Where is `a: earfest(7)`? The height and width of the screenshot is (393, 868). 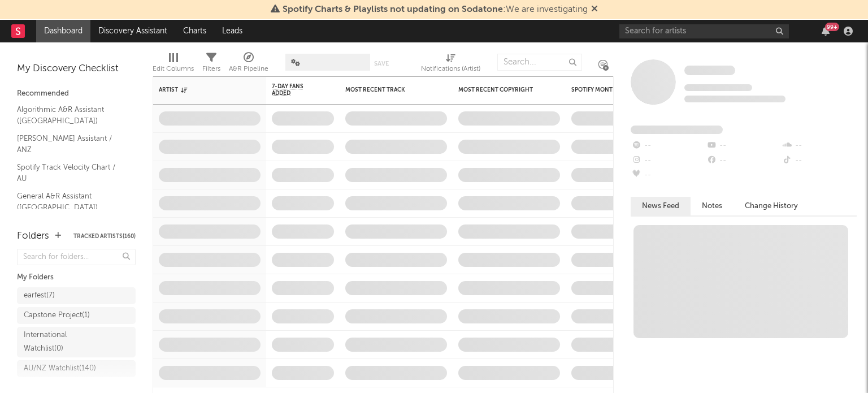 a: earfest(7) is located at coordinates (76, 296).